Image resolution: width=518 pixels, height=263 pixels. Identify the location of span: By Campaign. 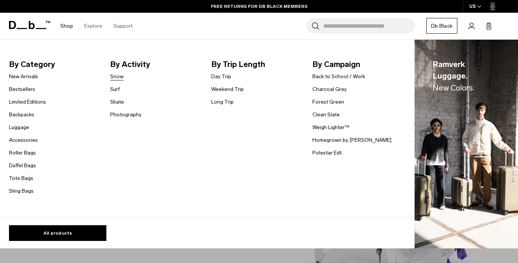
(357, 64).